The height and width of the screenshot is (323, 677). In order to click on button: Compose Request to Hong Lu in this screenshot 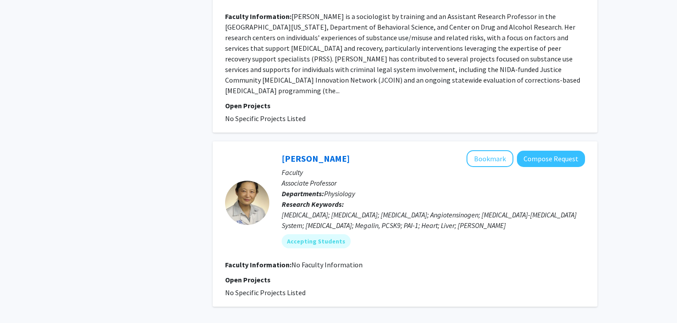, I will do `click(551, 159)`.